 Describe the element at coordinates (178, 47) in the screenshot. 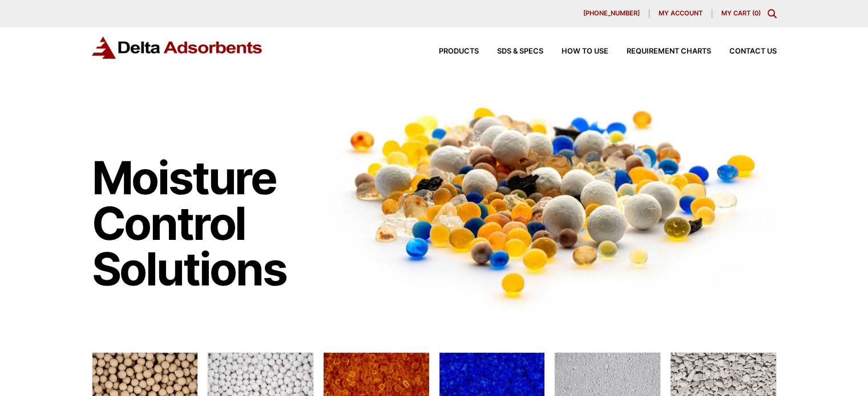

I see `a: Delta Adsorbents` at that location.